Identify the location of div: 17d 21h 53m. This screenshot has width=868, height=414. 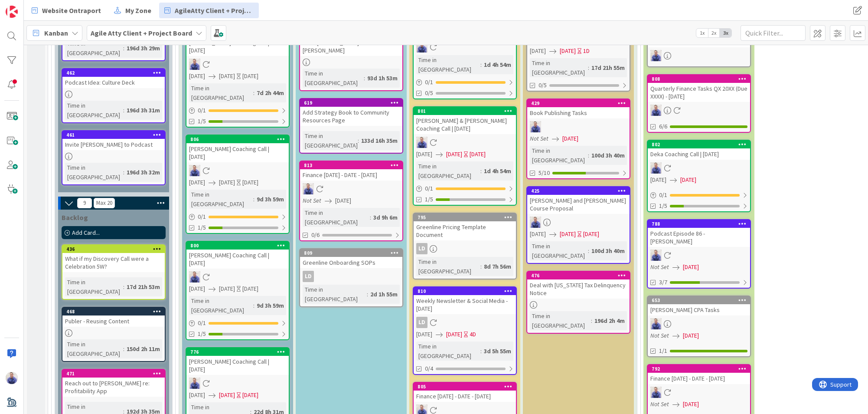
(143, 286).